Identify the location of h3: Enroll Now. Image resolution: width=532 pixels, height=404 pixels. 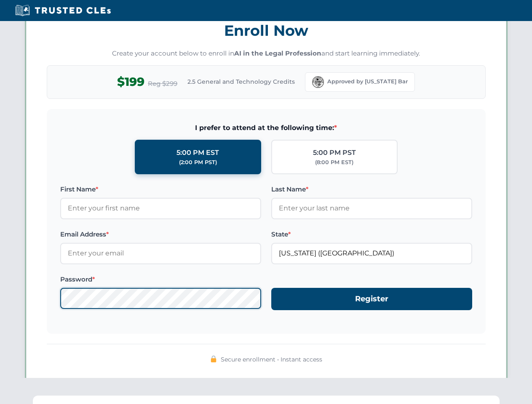
(266, 30).